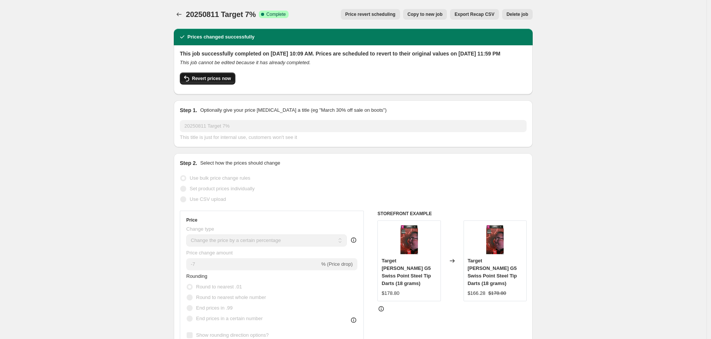  Describe the element at coordinates (370, 14) in the screenshot. I see `button: Price revert scheduling` at that location.